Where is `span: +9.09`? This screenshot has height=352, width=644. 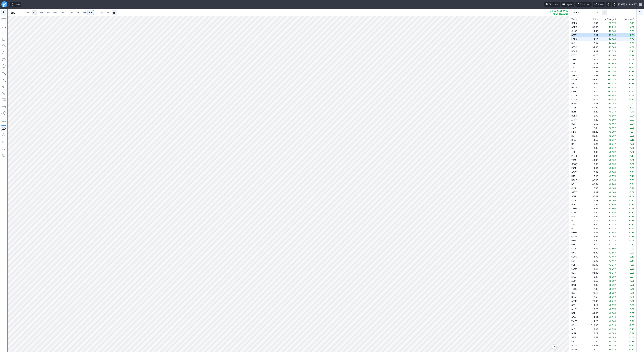 span: +9.09 is located at coordinates (611, 156).